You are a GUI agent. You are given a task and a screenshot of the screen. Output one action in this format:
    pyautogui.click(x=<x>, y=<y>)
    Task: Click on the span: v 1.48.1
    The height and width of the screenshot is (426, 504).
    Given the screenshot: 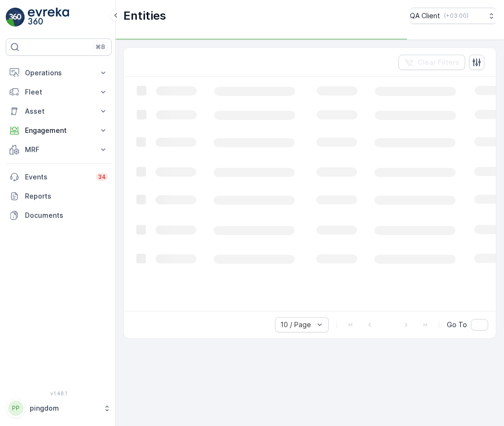 What is the action you would take?
    pyautogui.click(x=59, y=394)
    